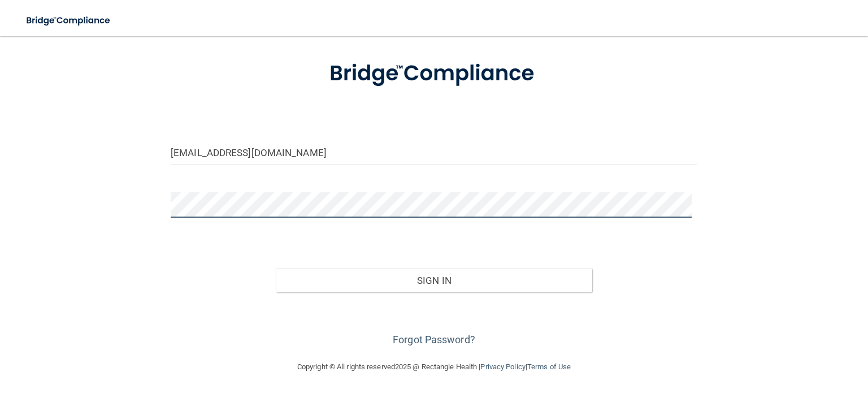 The image size is (868, 393). I want to click on input: Email, so click(434, 152).